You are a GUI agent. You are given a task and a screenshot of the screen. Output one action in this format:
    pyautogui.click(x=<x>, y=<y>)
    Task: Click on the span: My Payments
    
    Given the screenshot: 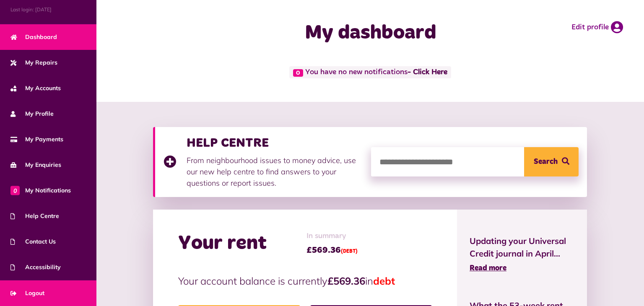 What is the action you would take?
    pyautogui.click(x=37, y=139)
    